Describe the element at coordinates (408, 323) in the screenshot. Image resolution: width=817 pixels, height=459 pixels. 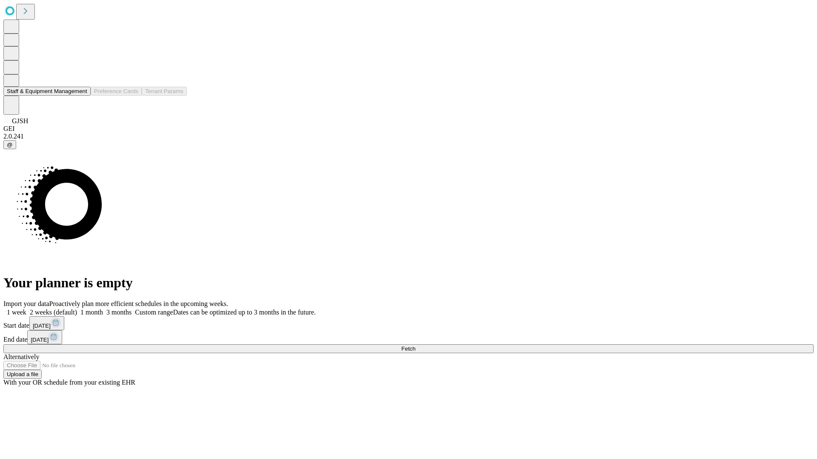
I see `div: Start date` at that location.